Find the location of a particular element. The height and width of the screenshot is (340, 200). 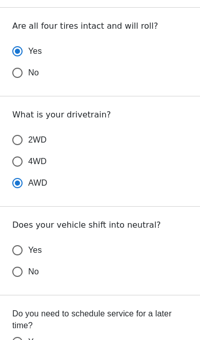

span: 4WD is located at coordinates (37, 161).